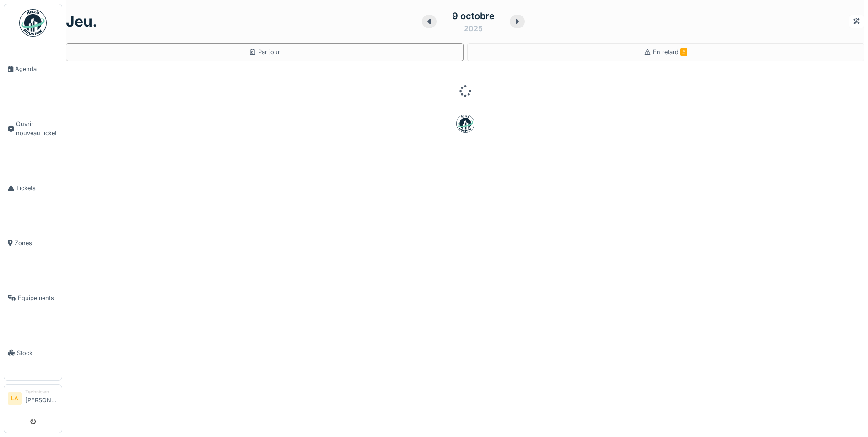 Image resolution: width=868 pixels, height=437 pixels. Describe the element at coordinates (36, 243) in the screenshot. I see `span: Zones` at that location.